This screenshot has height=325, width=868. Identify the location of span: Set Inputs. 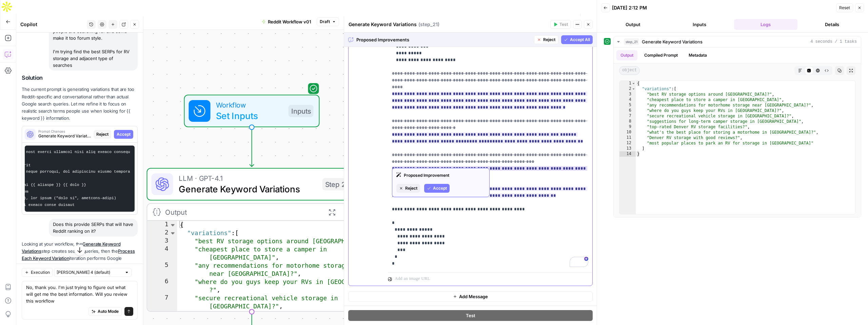
(250, 116).